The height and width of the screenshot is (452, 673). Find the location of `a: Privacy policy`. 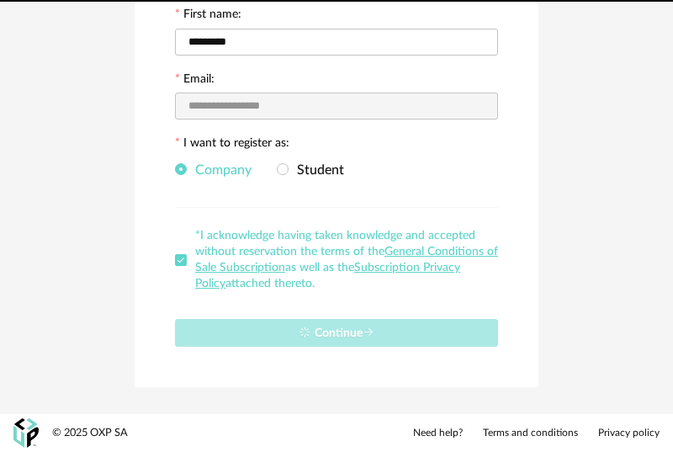

a: Privacy policy is located at coordinates (628, 433).